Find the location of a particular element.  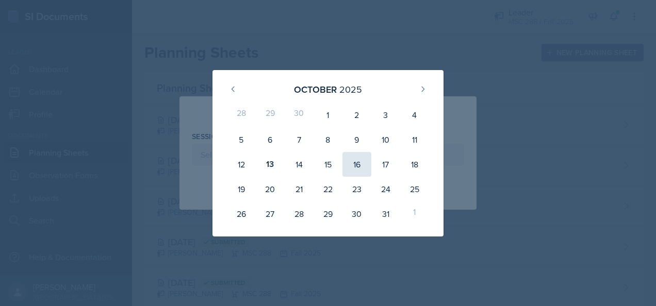

div: 8 is located at coordinates (328, 140).